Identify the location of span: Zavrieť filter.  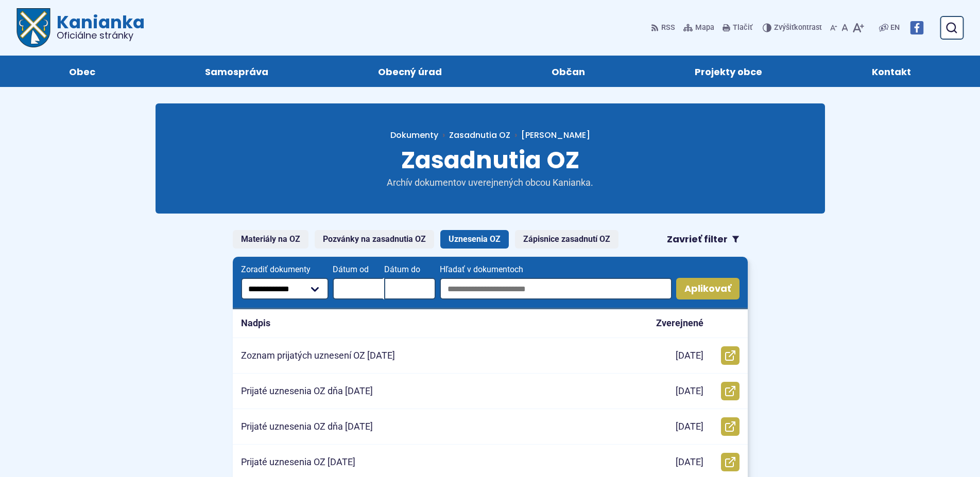
(697, 240).